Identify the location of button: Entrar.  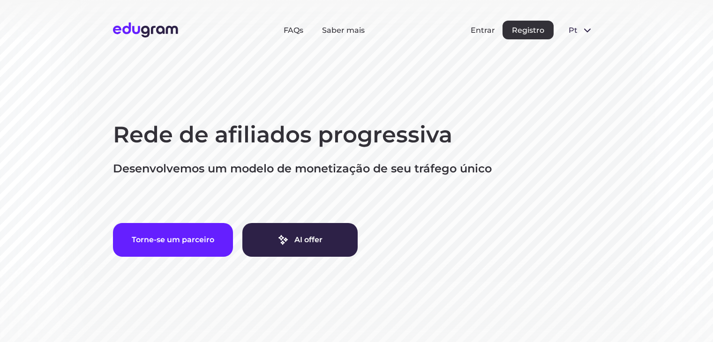
(483, 30).